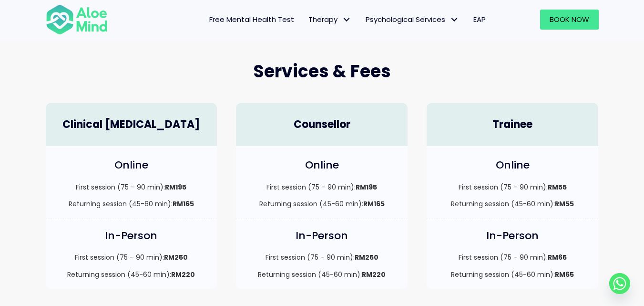  What do you see at coordinates (569, 19) in the screenshot?
I see `span: Book Now` at bounding box center [569, 19].